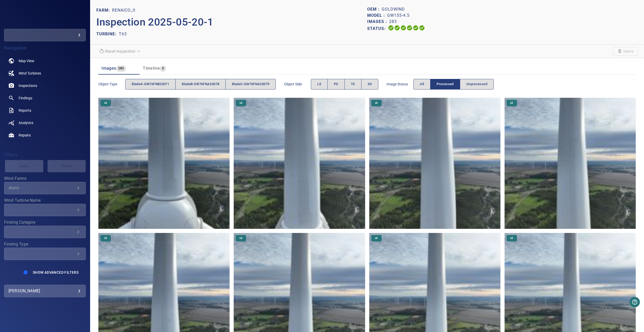 The height and width of the screenshot is (332, 644). I want to click on button: bladeA-GW76FNB20071, so click(150, 84).